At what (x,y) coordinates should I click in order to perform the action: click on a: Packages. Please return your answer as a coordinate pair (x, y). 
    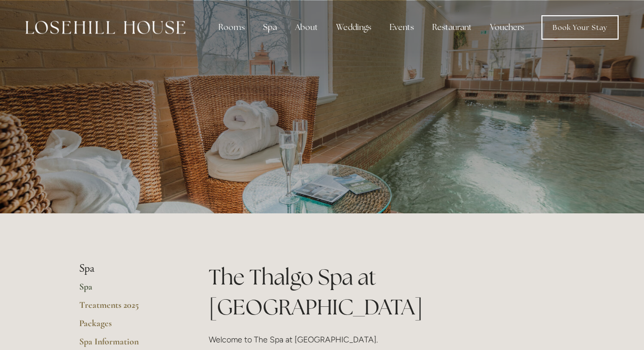
    Looking at the image, I should click on (127, 326).